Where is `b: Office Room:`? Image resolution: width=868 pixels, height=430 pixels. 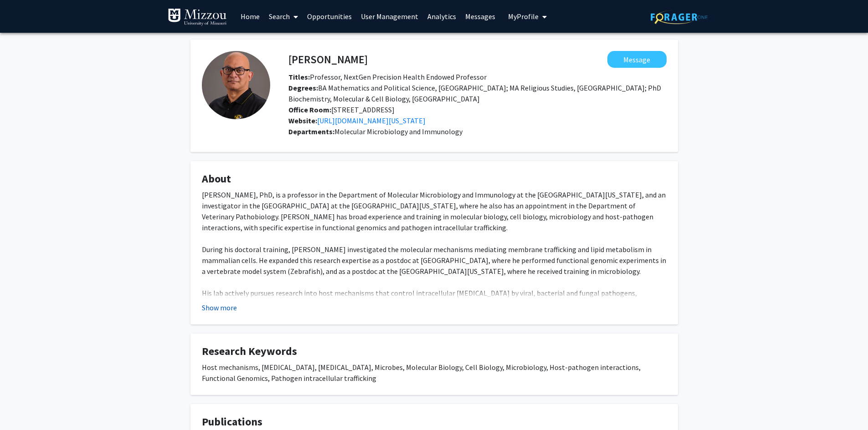
b: Office Room: is located at coordinates (310, 109).